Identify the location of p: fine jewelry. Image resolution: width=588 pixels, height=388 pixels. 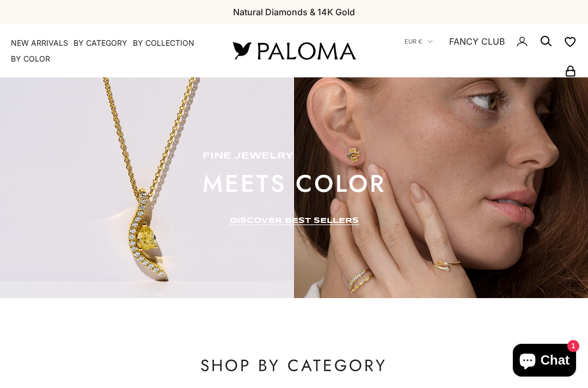
(294, 156).